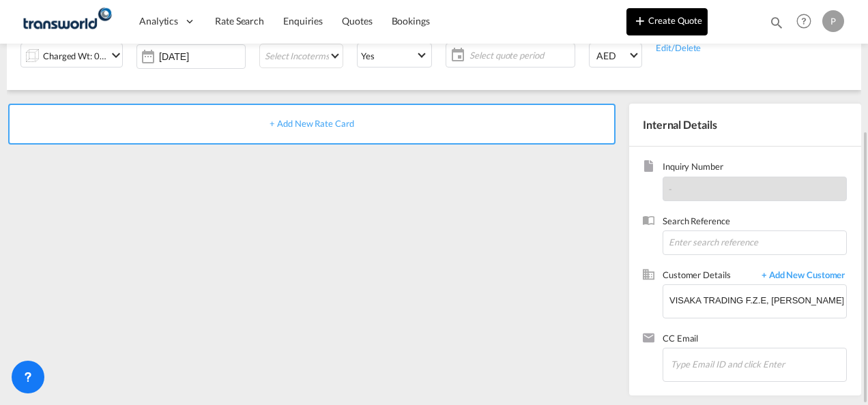 The height and width of the screenshot is (405, 868). What do you see at coordinates (698, 47) in the screenshot?
I see `div: Edit/Delete` at bounding box center [698, 47].